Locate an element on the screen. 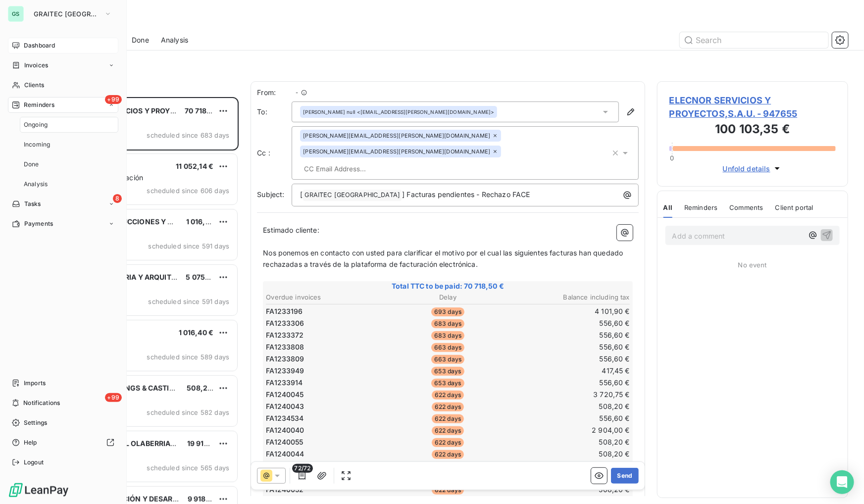 The image size is (864, 504). span: scheduled since 565 days is located at coordinates (187, 467).